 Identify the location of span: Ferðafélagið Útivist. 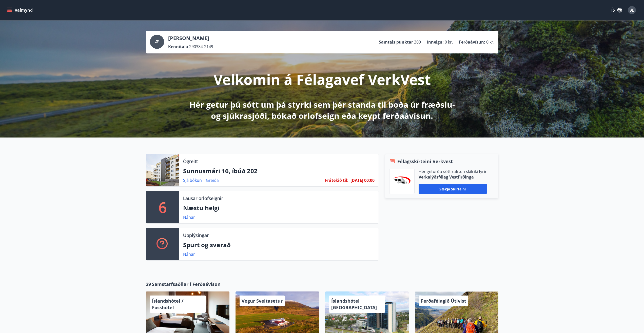
(443, 301).